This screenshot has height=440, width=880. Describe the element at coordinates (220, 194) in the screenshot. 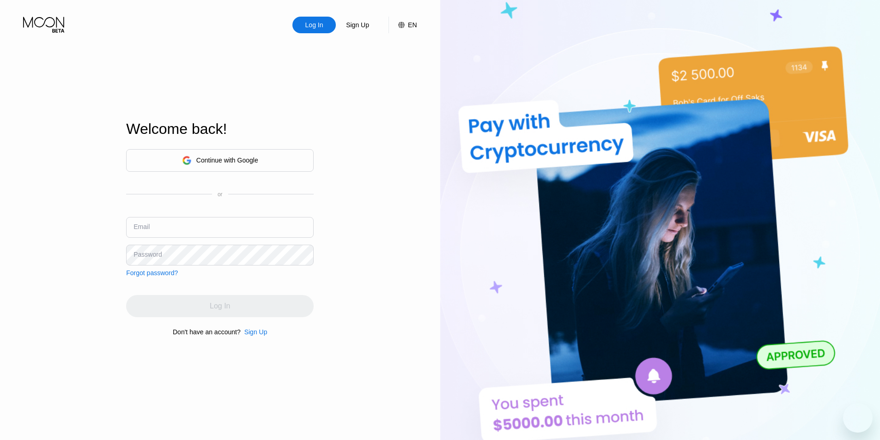

I see `div: or` at that location.